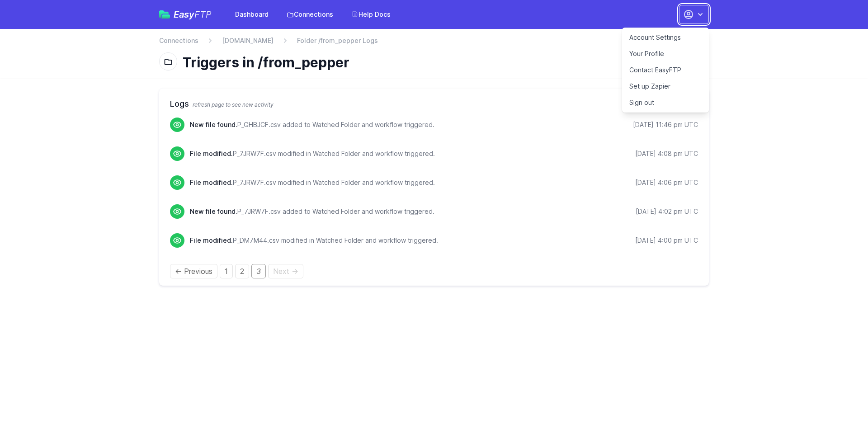  What do you see at coordinates (666, 87) in the screenshot?
I see `a: Set up Zapier` at bounding box center [666, 87].